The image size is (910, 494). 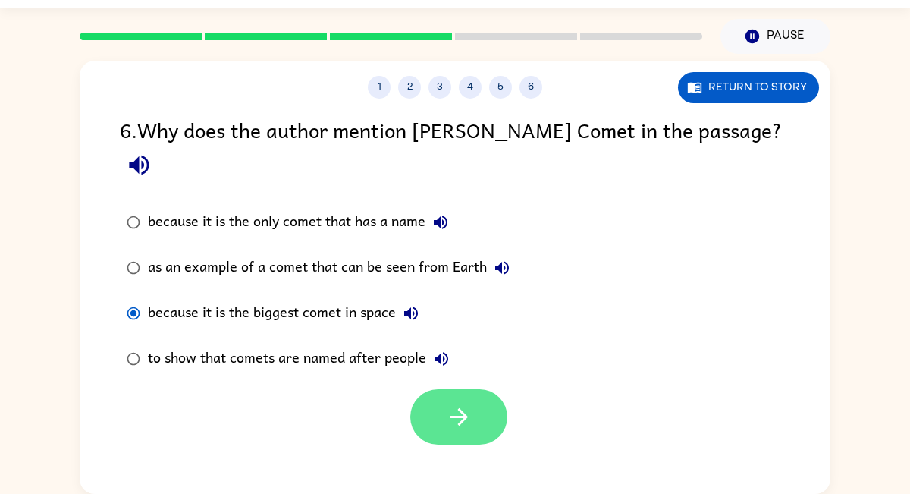 What do you see at coordinates (302, 222) in the screenshot?
I see `div: because it is the only comet that has a name` at bounding box center [302, 222].